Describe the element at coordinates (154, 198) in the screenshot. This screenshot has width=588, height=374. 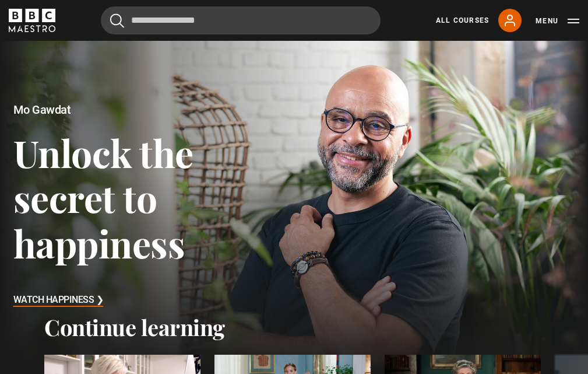
I see `h3: Unlock the secret to happiness` at that location.